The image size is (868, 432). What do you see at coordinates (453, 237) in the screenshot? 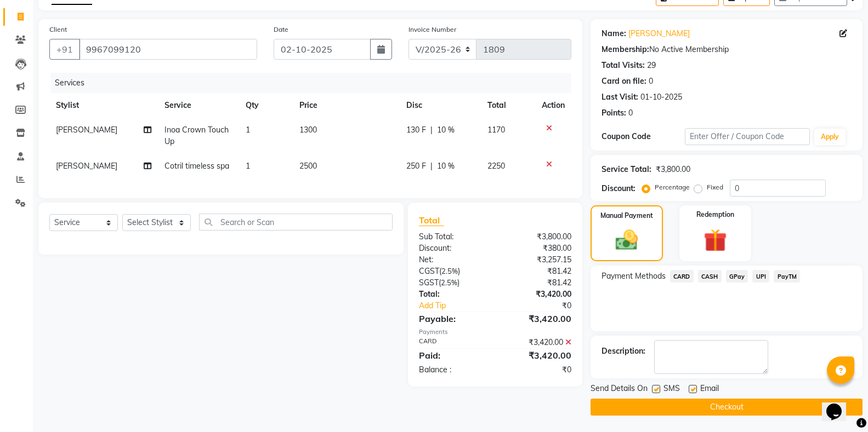
I see `div: Sub Total:` at bounding box center [453, 237].